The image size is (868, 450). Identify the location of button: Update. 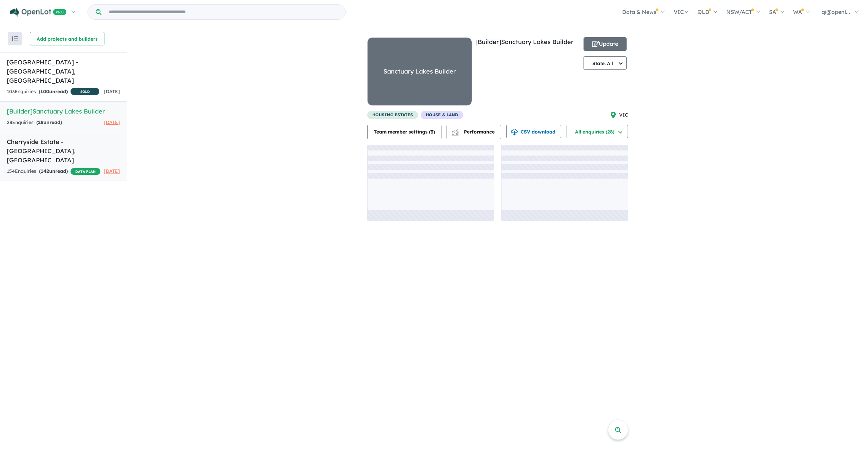
(605, 44).